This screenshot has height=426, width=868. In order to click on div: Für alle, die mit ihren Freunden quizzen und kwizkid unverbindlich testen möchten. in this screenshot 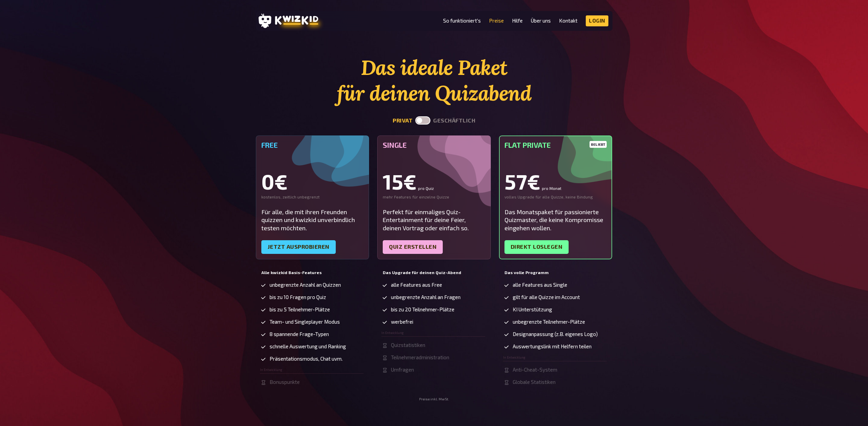, I will do `click(312, 220)`.